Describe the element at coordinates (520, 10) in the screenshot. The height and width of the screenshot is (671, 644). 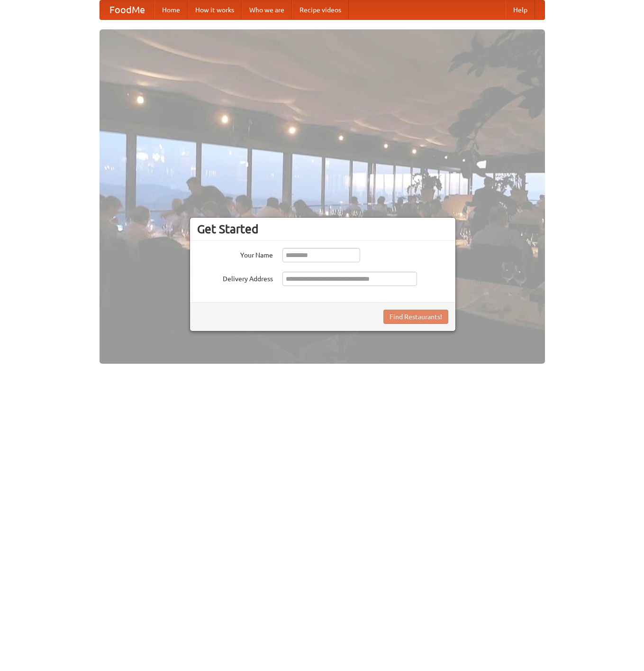
I see `a: Help` at that location.